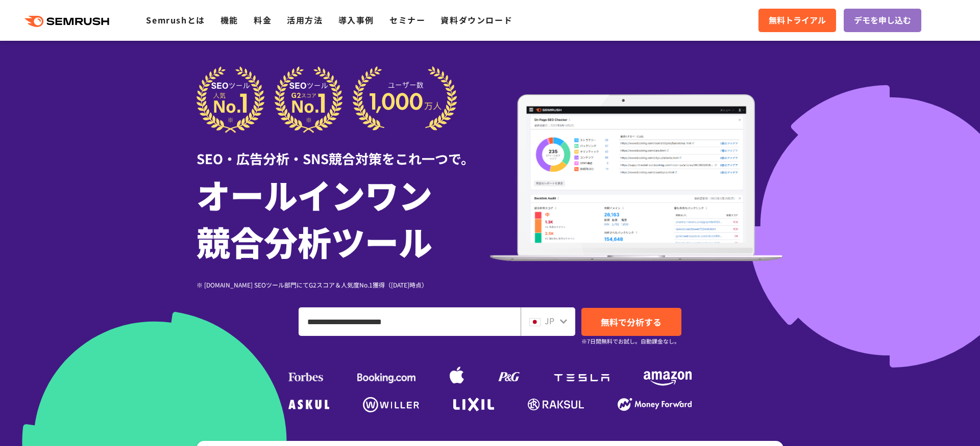  What do you see at coordinates (883, 20) in the screenshot?
I see `a: デモを申し込む` at bounding box center [883, 20].